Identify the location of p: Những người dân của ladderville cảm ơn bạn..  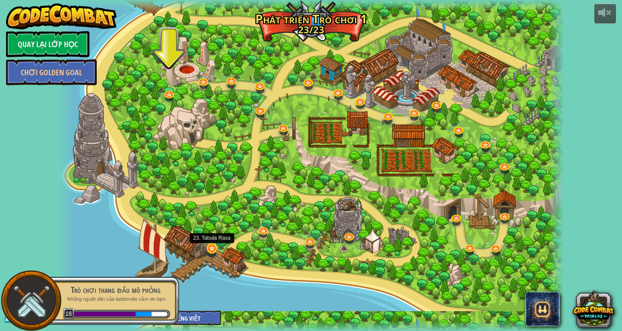
(116, 299).